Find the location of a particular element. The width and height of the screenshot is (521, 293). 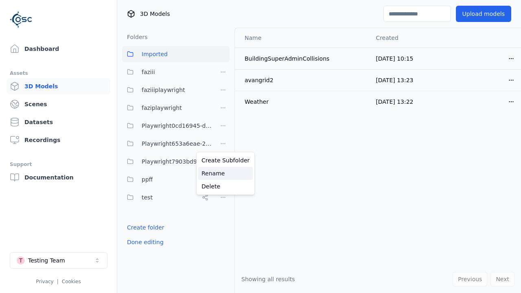

a: Delete is located at coordinates (226, 186).